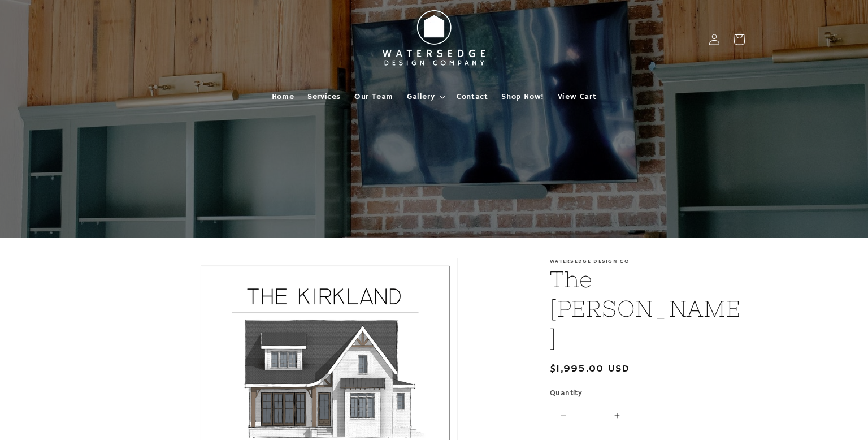 The image size is (868, 440). What do you see at coordinates (590, 369) in the screenshot?
I see `span: $1,995.00 USD` at bounding box center [590, 369].